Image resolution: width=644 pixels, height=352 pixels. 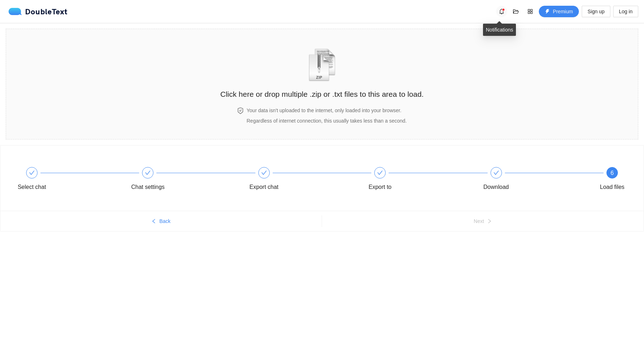 I want to click on span: appstore, so click(x=530, y=12).